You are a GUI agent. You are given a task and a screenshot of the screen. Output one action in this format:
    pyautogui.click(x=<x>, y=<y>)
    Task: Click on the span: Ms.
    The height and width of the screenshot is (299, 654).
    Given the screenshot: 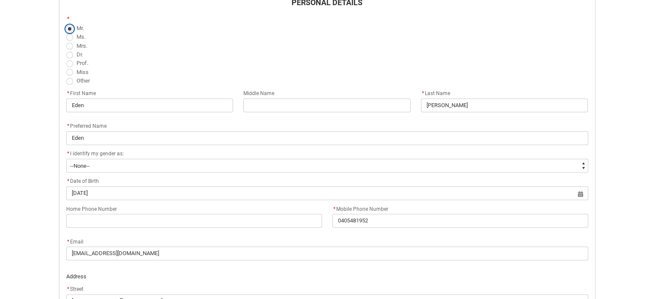 What is the action you would take?
    pyautogui.click(x=81, y=37)
    